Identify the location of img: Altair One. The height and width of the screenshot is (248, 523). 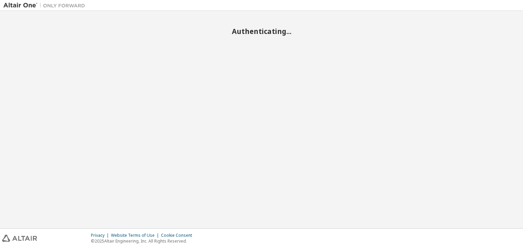
(46, 5).